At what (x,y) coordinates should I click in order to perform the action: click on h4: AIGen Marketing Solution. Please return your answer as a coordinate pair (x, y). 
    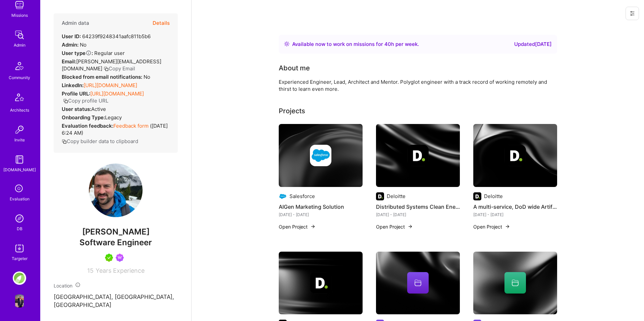
    Looking at the image, I should click on (320, 207).